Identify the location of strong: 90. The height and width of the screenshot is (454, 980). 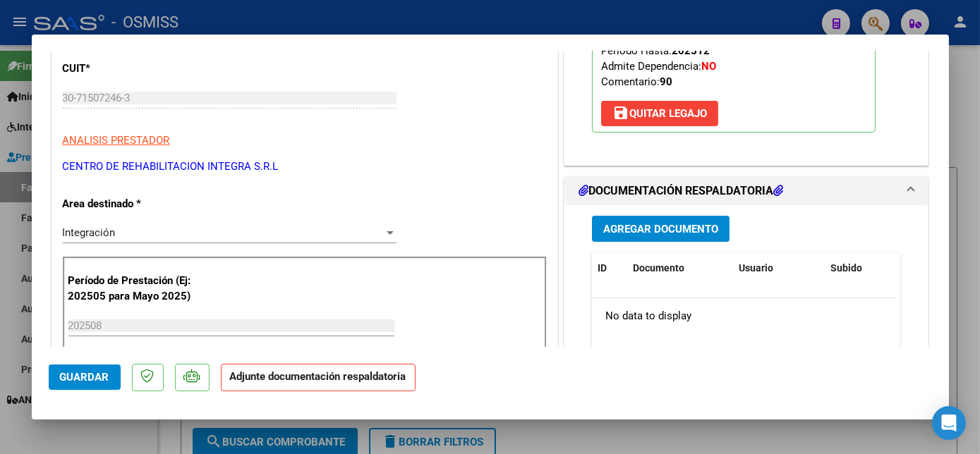
(666, 81).